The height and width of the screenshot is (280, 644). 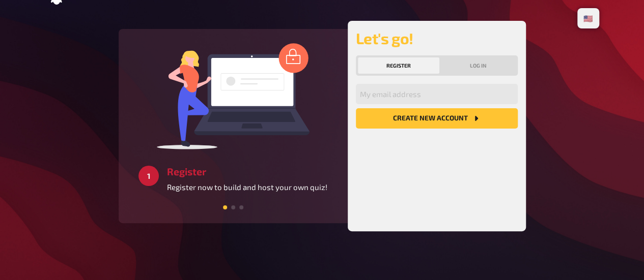 What do you see at coordinates (233, 96) in the screenshot?
I see `img: log in` at bounding box center [233, 96].